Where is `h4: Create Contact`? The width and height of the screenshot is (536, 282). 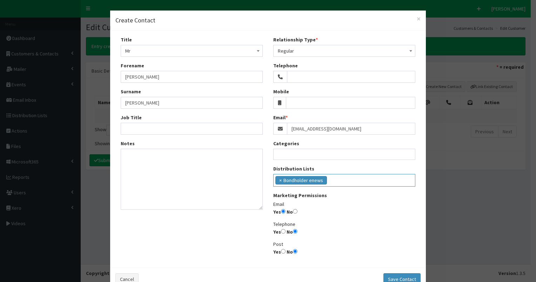 h4: Create Contact is located at coordinates (268, 20).